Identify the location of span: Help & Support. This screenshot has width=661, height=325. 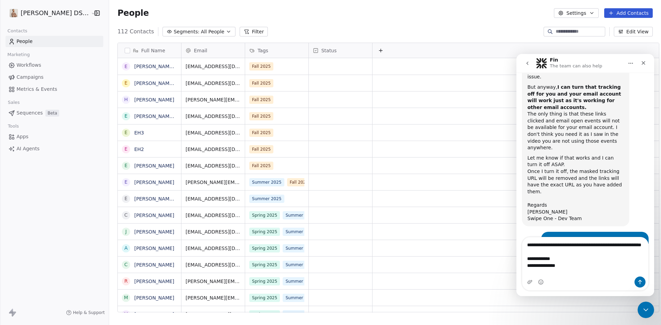
(89, 313).